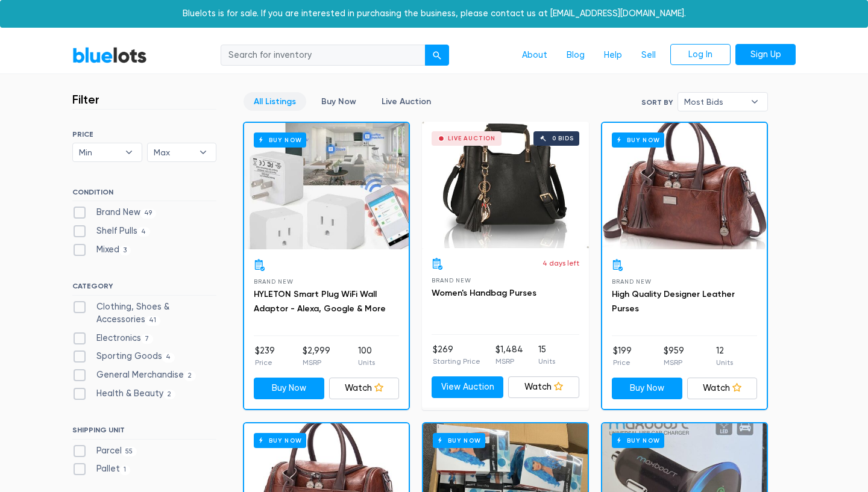 Image resolution: width=868 pixels, height=492 pixels. I want to click on li: $1,484, so click(509, 355).